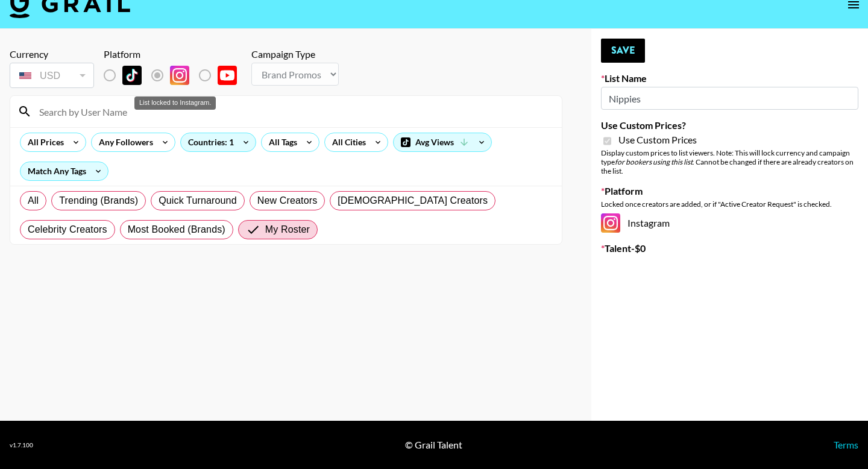  Describe the element at coordinates (52, 55) in the screenshot. I see `div: Currency` at that location.